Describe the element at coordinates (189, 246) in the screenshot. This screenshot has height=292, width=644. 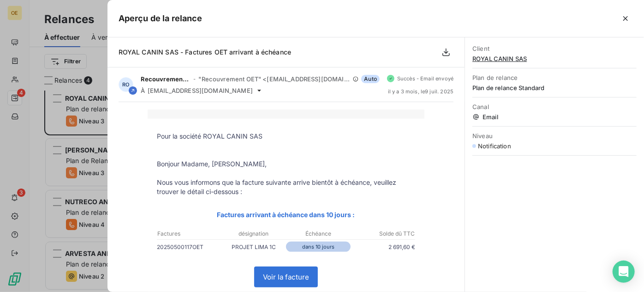
I see `p: 20250500117OET` at that location.